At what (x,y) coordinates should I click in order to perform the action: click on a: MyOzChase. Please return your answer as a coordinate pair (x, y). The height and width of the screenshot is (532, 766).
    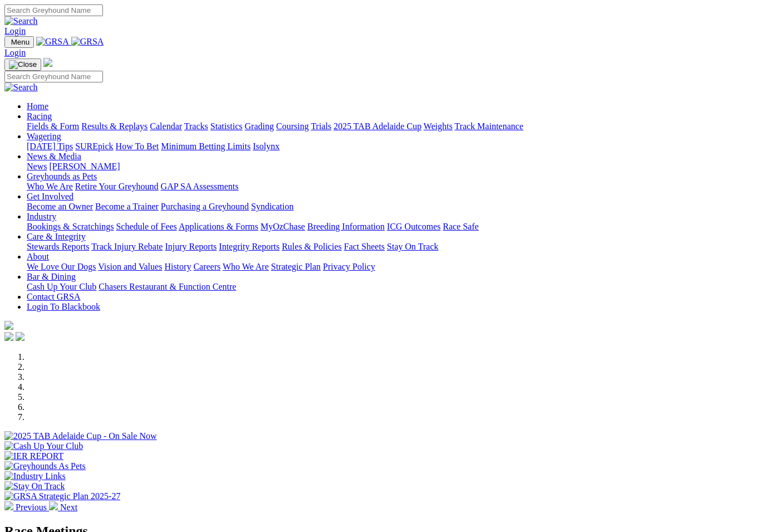
    Looking at the image, I should click on (283, 226).